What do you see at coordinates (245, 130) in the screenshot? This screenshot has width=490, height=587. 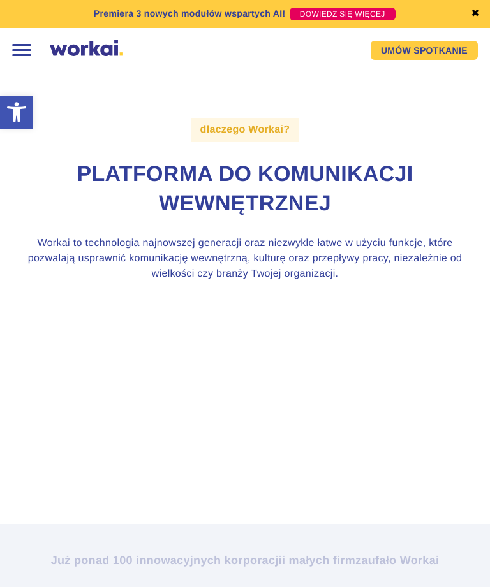 I see `label: dlaczego Workai?` at bounding box center [245, 130].